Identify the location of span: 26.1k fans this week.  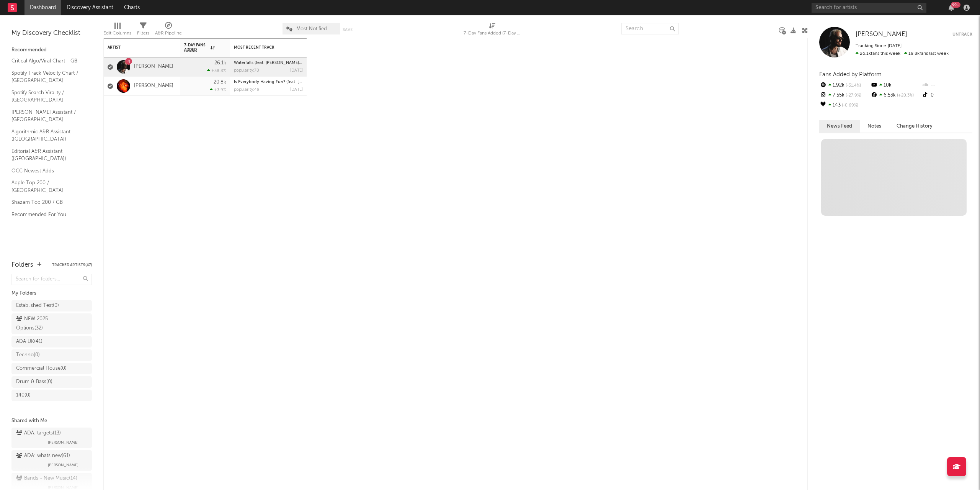
(878, 53).